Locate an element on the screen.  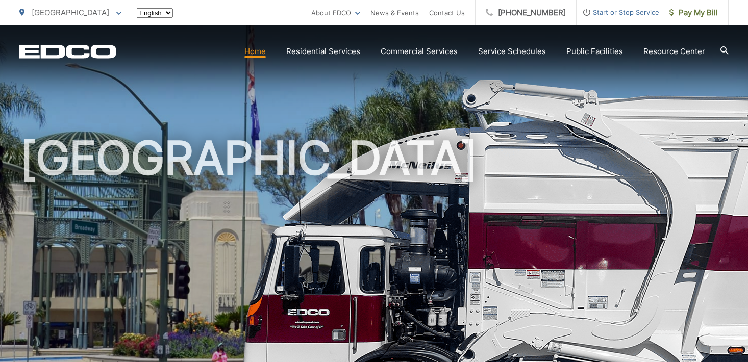
a: Service Schedules is located at coordinates (512, 52).